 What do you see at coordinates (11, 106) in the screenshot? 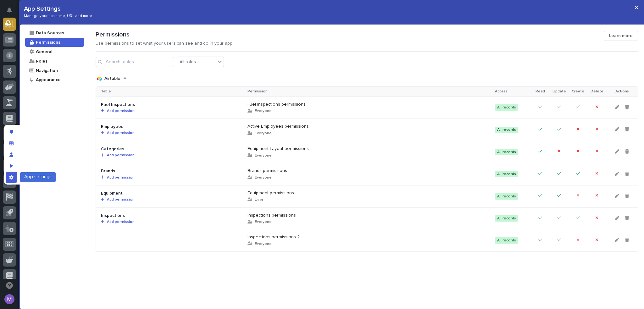
I see `img: Brittany` at bounding box center [11, 106].